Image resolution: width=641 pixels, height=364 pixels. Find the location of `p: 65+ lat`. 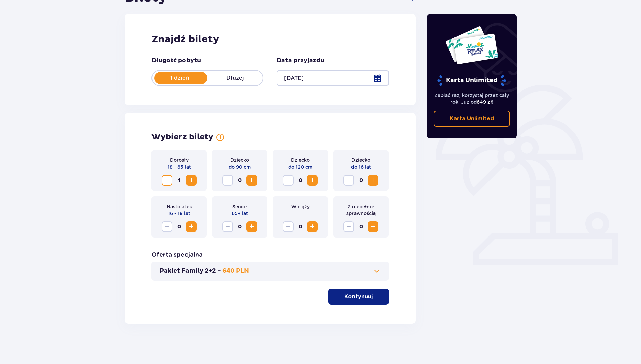

p: 65+ lat is located at coordinates (240, 213).